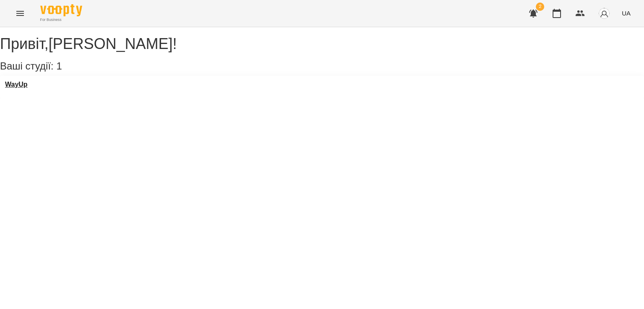 This screenshot has width=644, height=309. What do you see at coordinates (61, 20) in the screenshot?
I see `span: For Business` at bounding box center [61, 20].